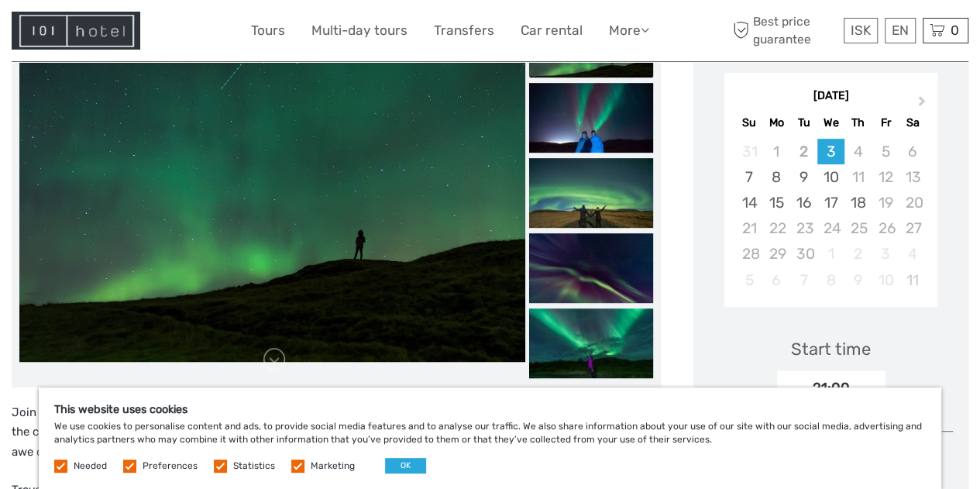  Describe the element at coordinates (804, 123) in the screenshot. I see `div: Tu` at that location.